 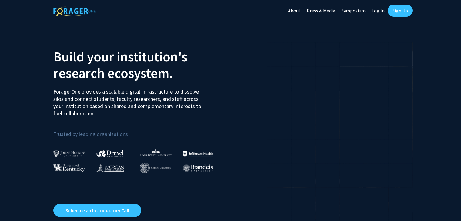 What do you see at coordinates (140, 65) in the screenshot?
I see `h2: Build your institution's research ecosystem.` at bounding box center [140, 65].